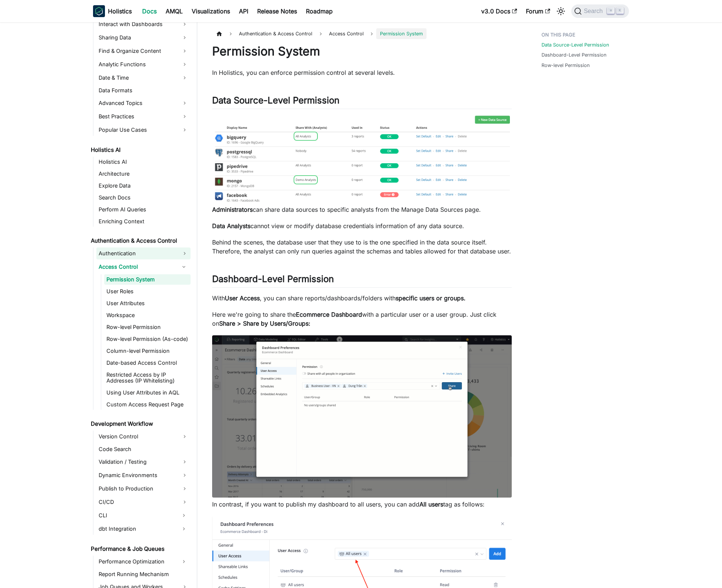 This screenshot has height=588, width=722. Describe the element at coordinates (329, 315) in the screenshot. I see `strong: Ecommerce Dashboard` at that location.